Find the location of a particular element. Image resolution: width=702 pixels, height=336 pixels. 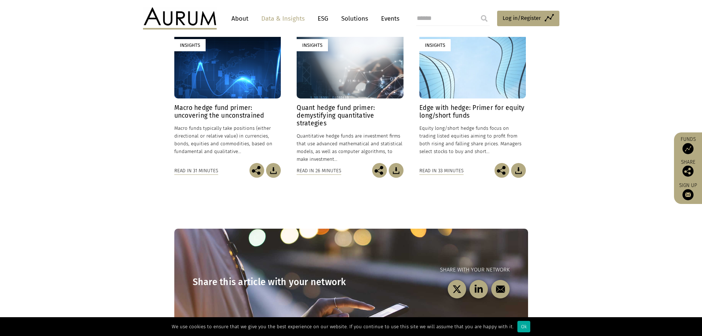

a: Log in/Register is located at coordinates (528, 18).